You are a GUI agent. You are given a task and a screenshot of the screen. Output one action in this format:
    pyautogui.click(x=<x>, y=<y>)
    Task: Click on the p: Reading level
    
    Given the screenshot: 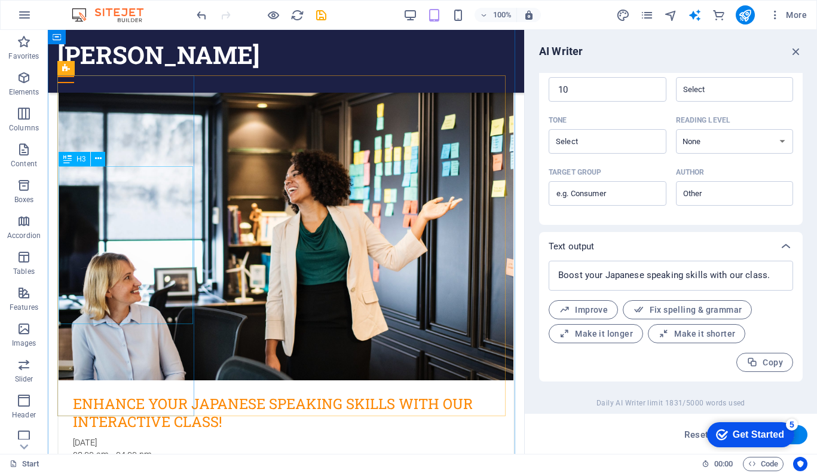 What is the action you would take?
    pyautogui.click(x=703, y=120)
    